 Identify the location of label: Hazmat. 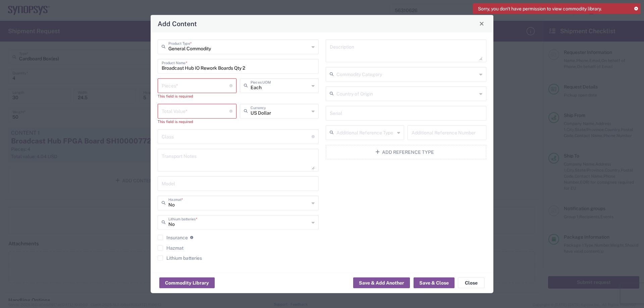
(171, 248).